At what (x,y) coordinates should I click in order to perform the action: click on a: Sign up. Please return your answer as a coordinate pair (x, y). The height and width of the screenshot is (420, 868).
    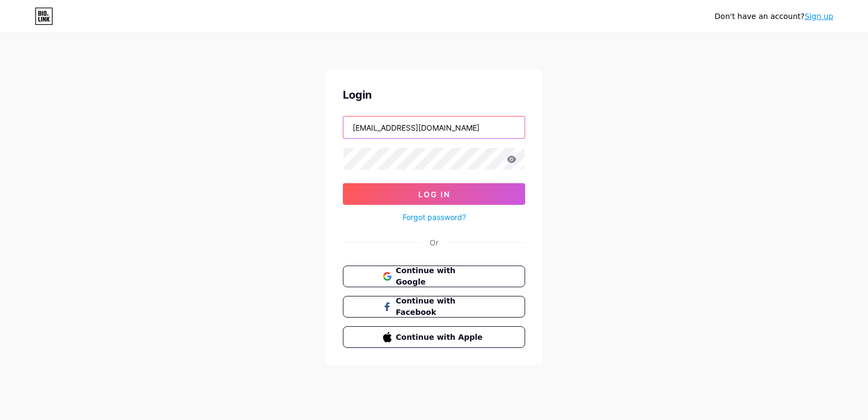
    Looking at the image, I should click on (819, 17).